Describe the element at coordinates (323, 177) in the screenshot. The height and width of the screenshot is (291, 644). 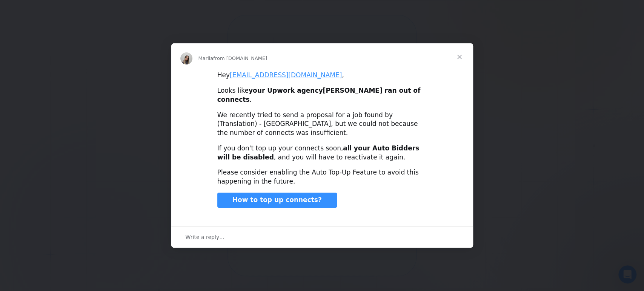
I see `div: Please consider enabling the Auto Top-Up Feature to avoid this happening in the future.` at that location.